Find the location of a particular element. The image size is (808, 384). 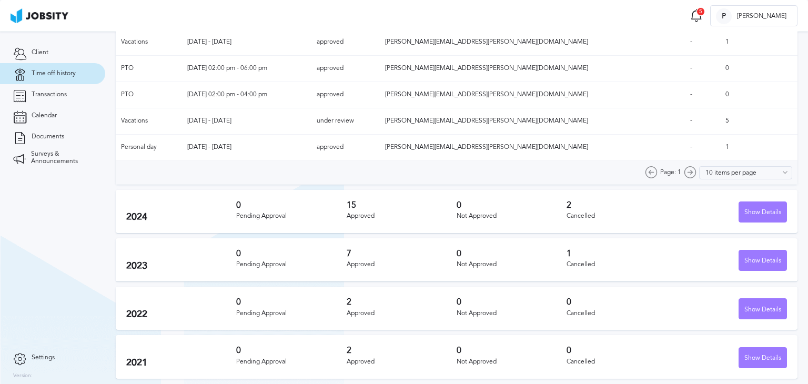

span: Surveys & Announcements is located at coordinates (62, 158).